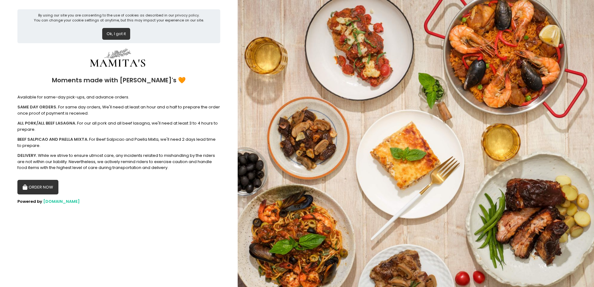 The width and height of the screenshot is (594, 287). What do you see at coordinates (119, 162) in the screenshot?
I see `div: While we strive to ensure utmost care, any incidents related to mishandling by the riders are not...` at bounding box center [119, 162].